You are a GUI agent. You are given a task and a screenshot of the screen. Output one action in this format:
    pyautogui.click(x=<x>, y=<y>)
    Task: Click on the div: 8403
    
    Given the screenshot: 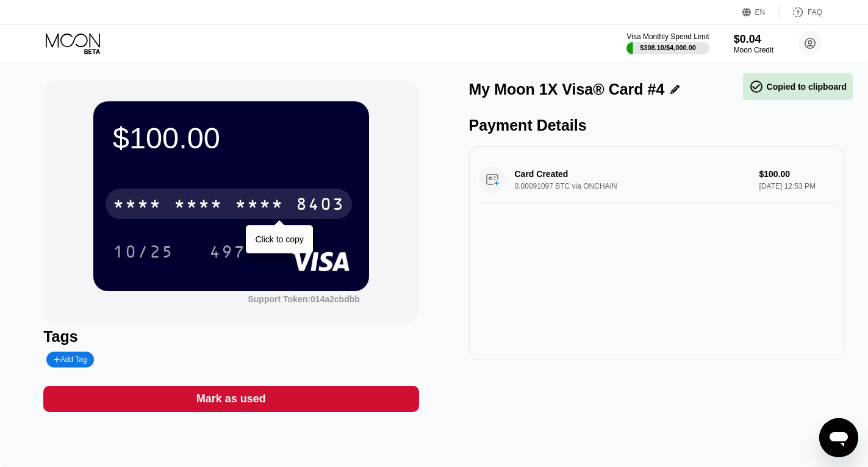 What is the action you would take?
    pyautogui.click(x=320, y=206)
    